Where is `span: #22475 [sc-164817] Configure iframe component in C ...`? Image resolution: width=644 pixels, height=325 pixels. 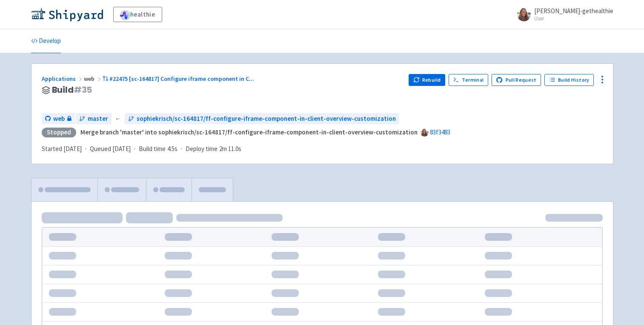 span: #22475 [sc-164817] Configure iframe component in C ... is located at coordinates (182, 79).